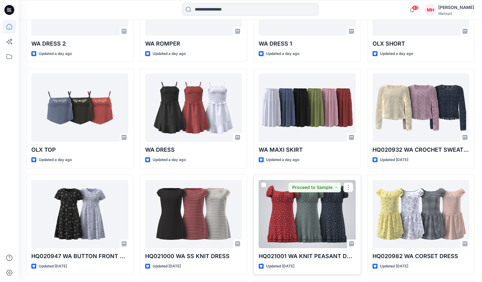 This screenshot has width=482, height=282. What do you see at coordinates (421, 150) in the screenshot?
I see `p: HQ020932 WA CROCHET SWEATER` at bounding box center [421, 150].